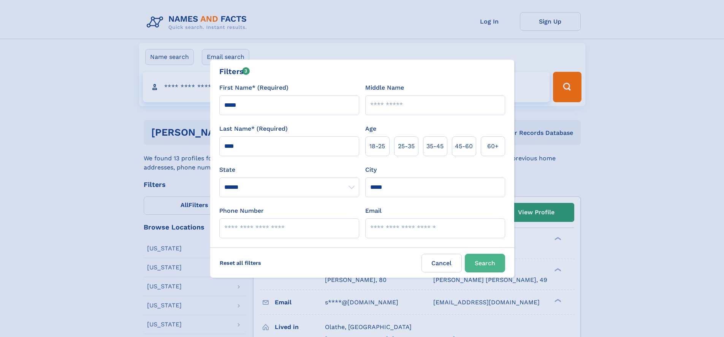 The width and height of the screenshot is (724, 337). Describe the element at coordinates (385, 88) in the screenshot. I see `label: Middle Name` at that location.